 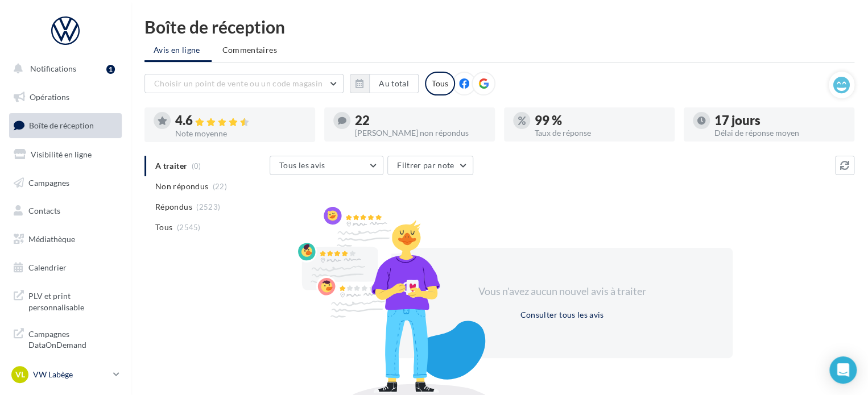 I want to click on div: Vous n'avez aucun nouvel avis à traiter, so click(x=562, y=292).